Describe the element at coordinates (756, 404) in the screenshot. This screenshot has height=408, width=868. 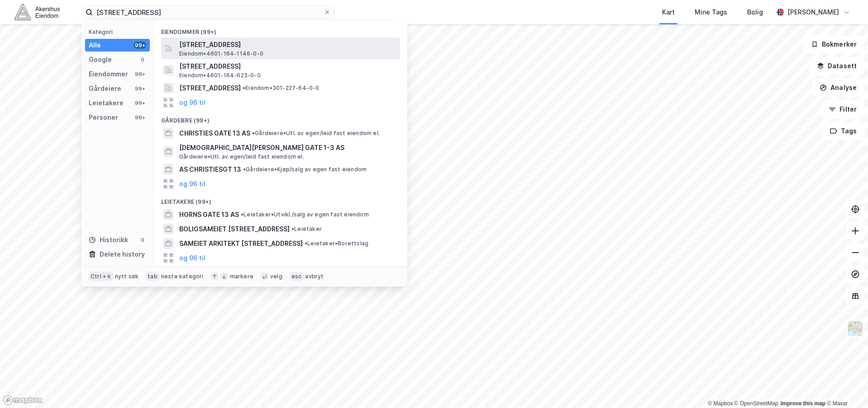
I see `a: OpenStreetMap` at that location.